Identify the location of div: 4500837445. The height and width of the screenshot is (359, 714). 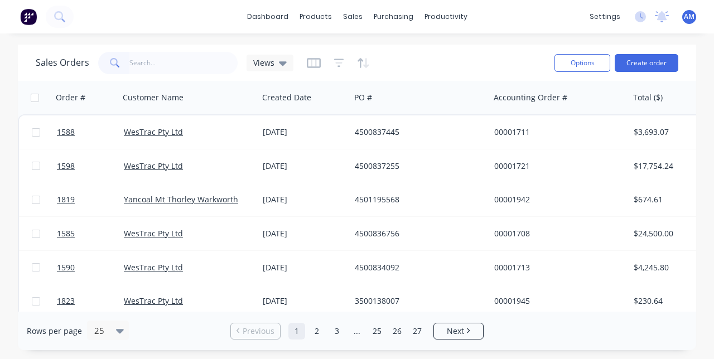
(417, 132).